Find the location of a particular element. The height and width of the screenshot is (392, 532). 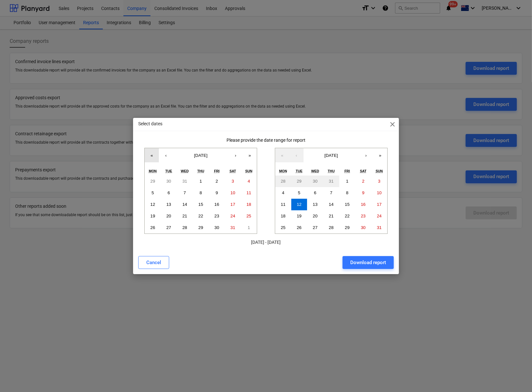

button: August 26, 2024 is located at coordinates (153, 227).